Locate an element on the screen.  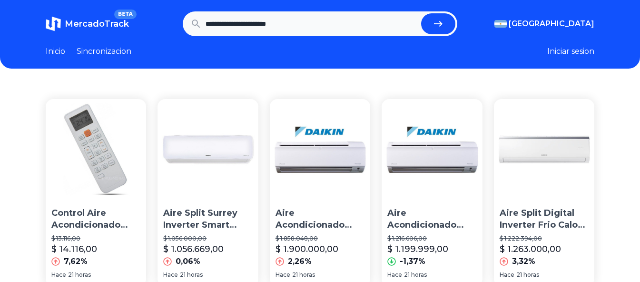
img: Aire Acondicionado Split Daikin Inverter 2500 W Frio Calor is located at coordinates (432, 149).